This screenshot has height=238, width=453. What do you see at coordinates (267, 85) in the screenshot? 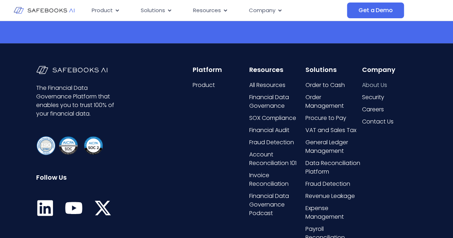
I see `span: All Resources` at bounding box center [267, 85].